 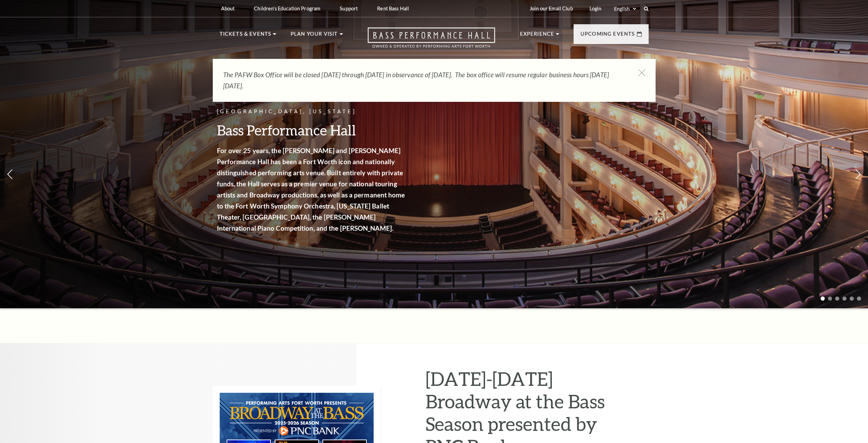 I want to click on p: Experience, so click(x=537, y=36).